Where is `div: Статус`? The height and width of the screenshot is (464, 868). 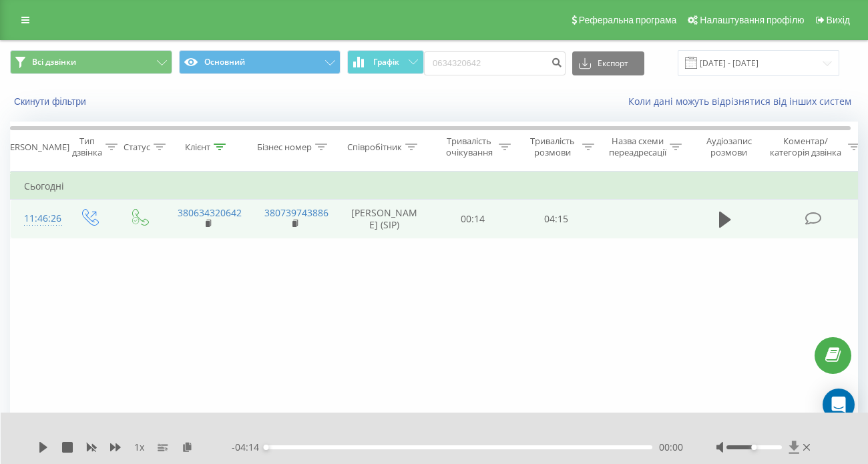
div: Статус is located at coordinates (137, 147).